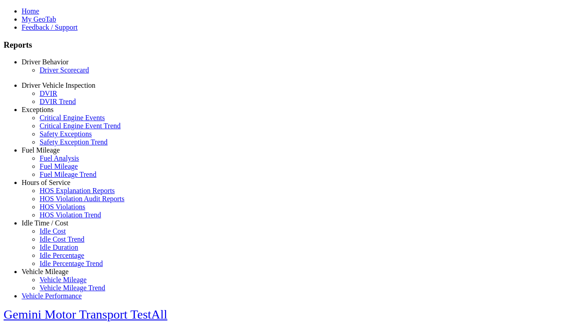 This screenshot has width=576, height=324. What do you see at coordinates (288, 45) in the screenshot?
I see `h3: Reports` at bounding box center [288, 45].